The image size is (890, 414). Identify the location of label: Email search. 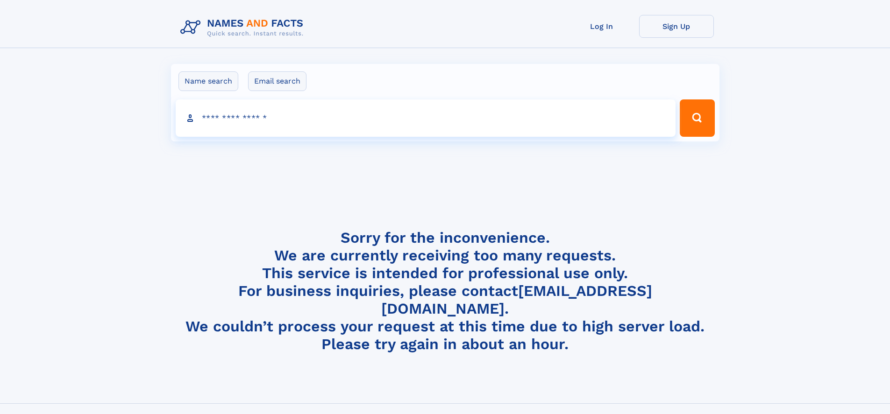
(277, 81).